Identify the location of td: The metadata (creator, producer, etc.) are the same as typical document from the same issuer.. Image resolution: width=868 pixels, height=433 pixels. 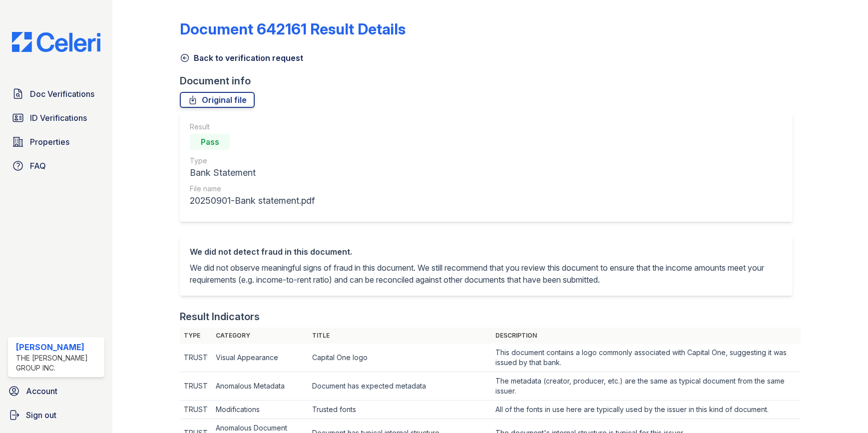
(646, 386).